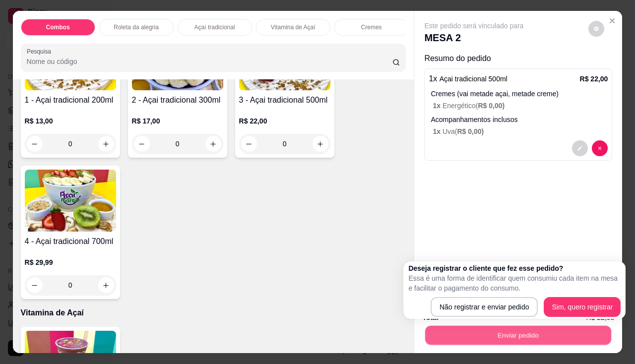 This screenshot has height=364, width=635. Describe the element at coordinates (518, 335) in the screenshot. I see `button: Enviar pedido` at that location.